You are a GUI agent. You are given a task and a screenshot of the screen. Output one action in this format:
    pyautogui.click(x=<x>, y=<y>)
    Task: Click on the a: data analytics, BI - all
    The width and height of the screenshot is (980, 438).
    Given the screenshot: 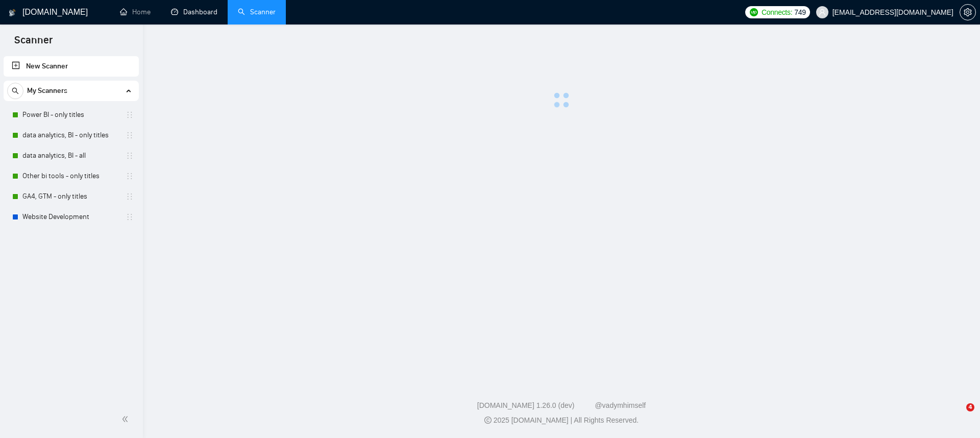 What is the action you would take?
    pyautogui.click(x=71, y=156)
    